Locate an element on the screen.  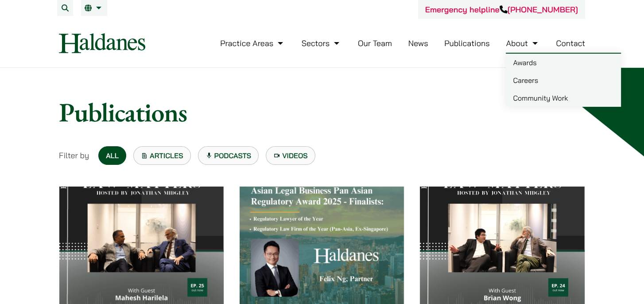
a: Careers is located at coordinates (564, 80).